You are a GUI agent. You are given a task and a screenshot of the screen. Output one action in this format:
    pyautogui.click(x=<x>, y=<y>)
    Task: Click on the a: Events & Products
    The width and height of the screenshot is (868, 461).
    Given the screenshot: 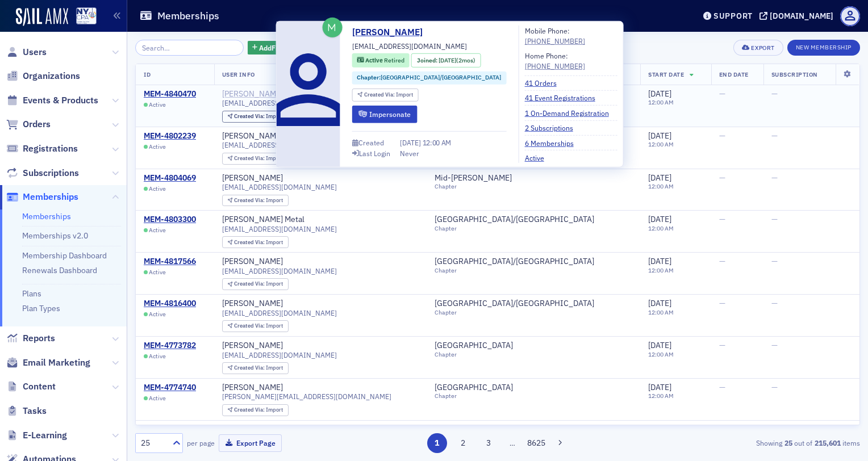 What is the action you would take?
    pyautogui.click(x=52, y=101)
    